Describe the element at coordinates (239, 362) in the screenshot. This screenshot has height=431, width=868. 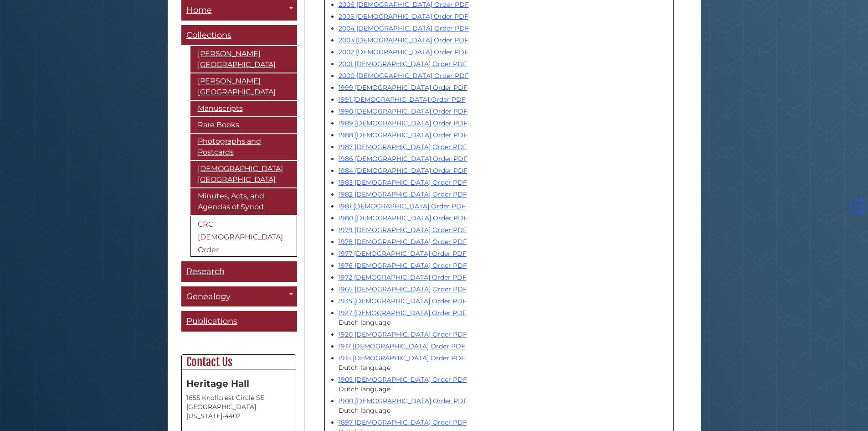
I see `h2: Contact Us` at that location.